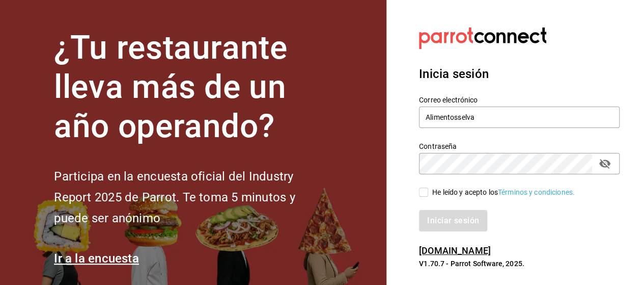  Describe the element at coordinates (96, 258) in the screenshot. I see `a: Ir a la encuesta` at that location.